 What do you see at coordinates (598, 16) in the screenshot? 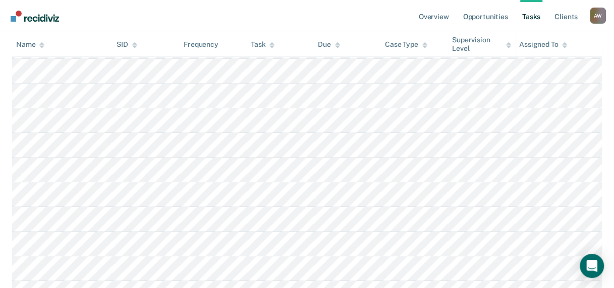
I see `button: Profile dropdown button` at bounding box center [598, 16].